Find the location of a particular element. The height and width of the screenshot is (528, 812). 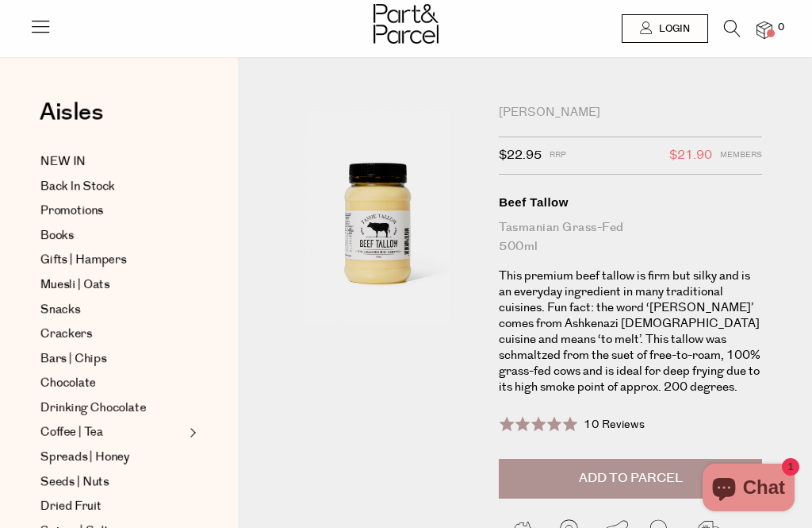

a: Spreads | Honey is located at coordinates (113, 457).